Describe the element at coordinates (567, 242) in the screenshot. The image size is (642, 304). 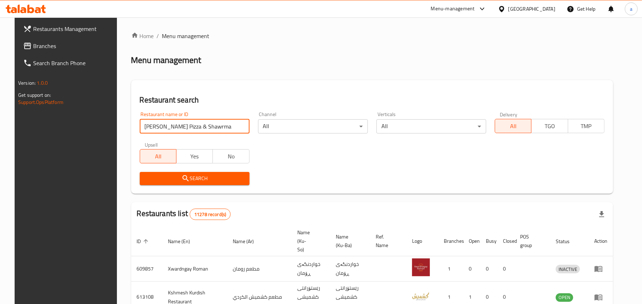
I see `span: Status` at that location.